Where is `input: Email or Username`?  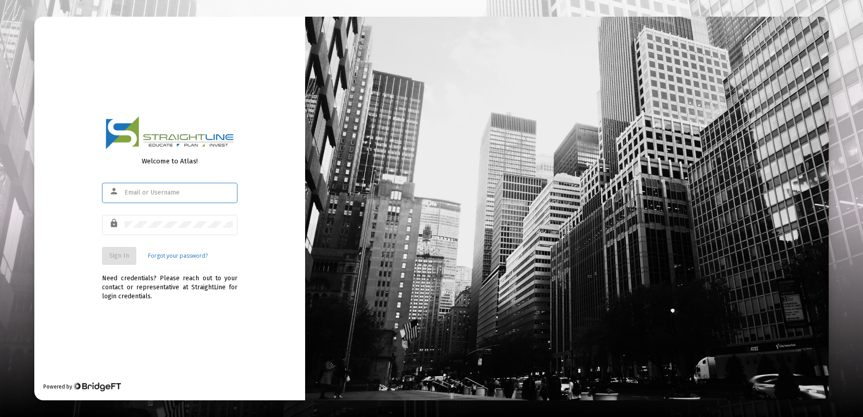 input: Email or Username is located at coordinates (179, 193).